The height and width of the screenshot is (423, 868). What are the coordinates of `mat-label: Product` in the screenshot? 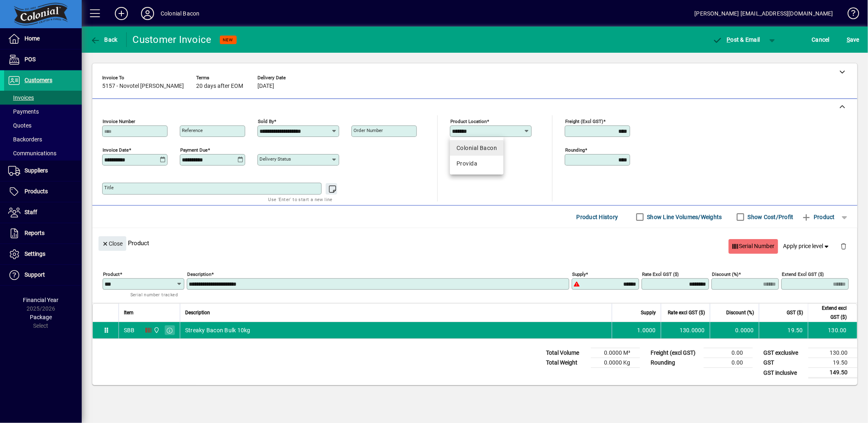 It's located at (111, 275).